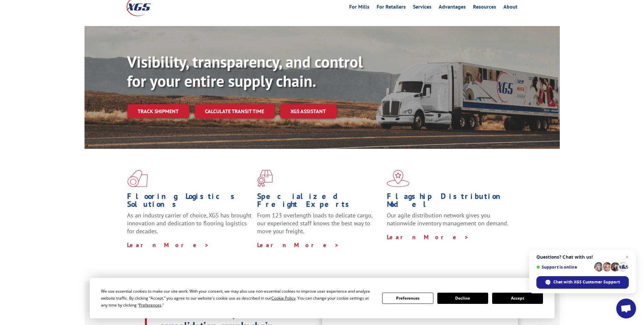 The width and height of the screenshot is (644, 325). Describe the element at coordinates (189, 223) in the screenshot. I see `span: As an industry carrier of choice, XGS has brought innovation and dedication to flooring logistics...` at that location.